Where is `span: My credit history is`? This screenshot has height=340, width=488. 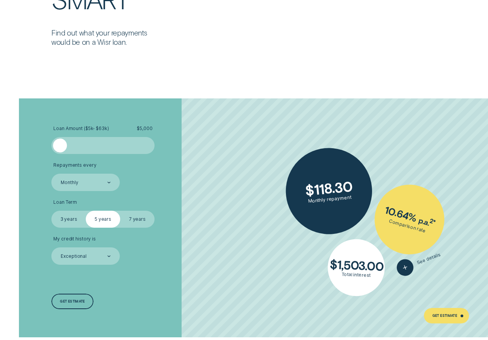 span: My credit history is is located at coordinates (75, 239).